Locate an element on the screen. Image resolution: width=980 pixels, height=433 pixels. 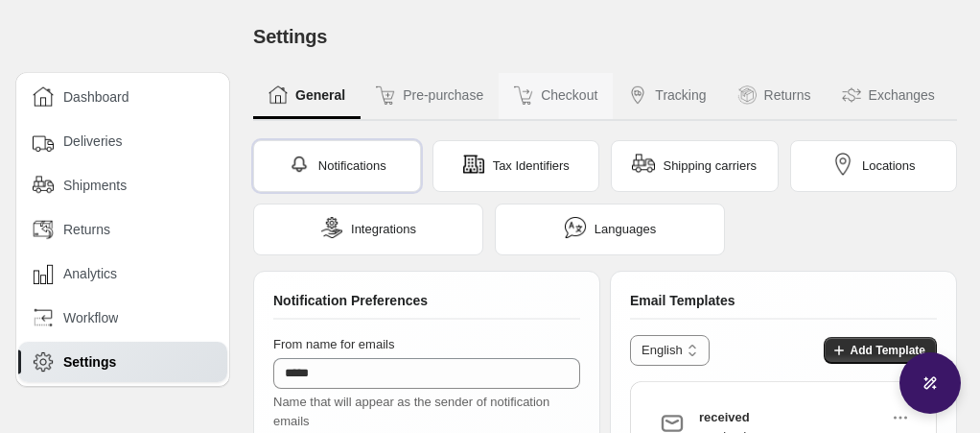
span: Tax Identifiers is located at coordinates (531, 166).